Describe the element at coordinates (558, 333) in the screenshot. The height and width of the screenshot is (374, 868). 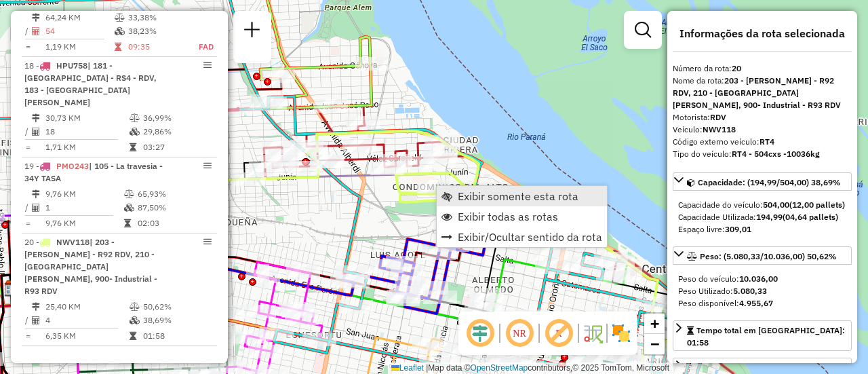
I see `span: Exibir rótulo` at that location.